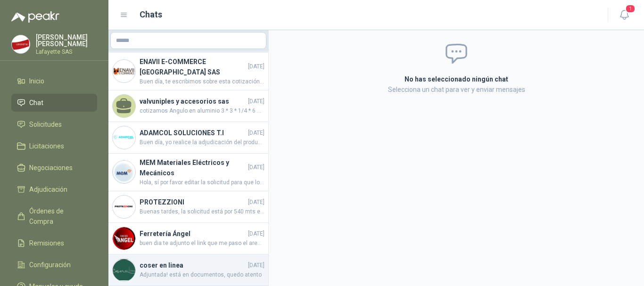  Describe the element at coordinates (193, 133) in the screenshot. I see `h4: ADAMCOL SOLUCIONES T.I` at that location.